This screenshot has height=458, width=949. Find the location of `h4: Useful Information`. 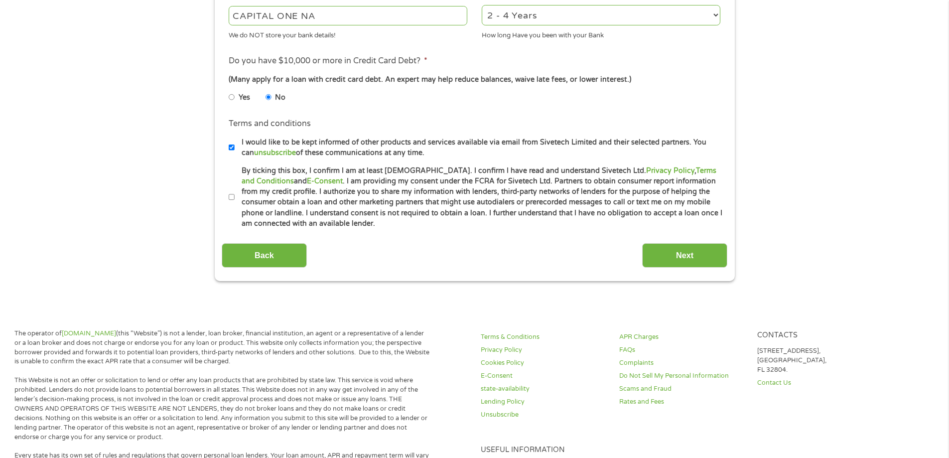

h4: Useful Information is located at coordinates (682, 450).